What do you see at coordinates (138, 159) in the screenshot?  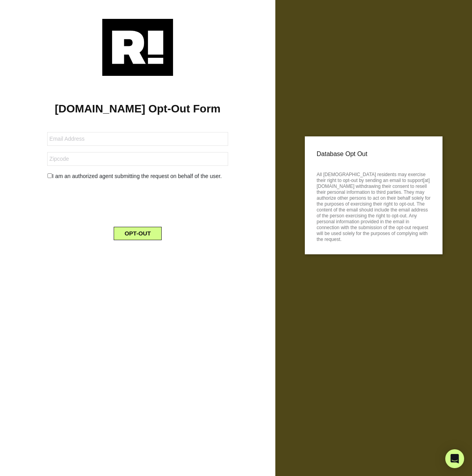 I see `input: Zipcode` at bounding box center [138, 159].